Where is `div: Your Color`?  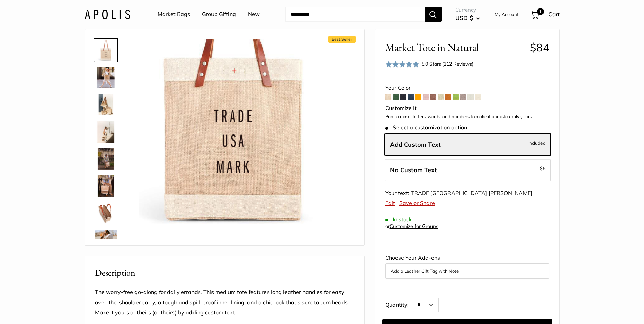
div: Your Color is located at coordinates (467, 88).